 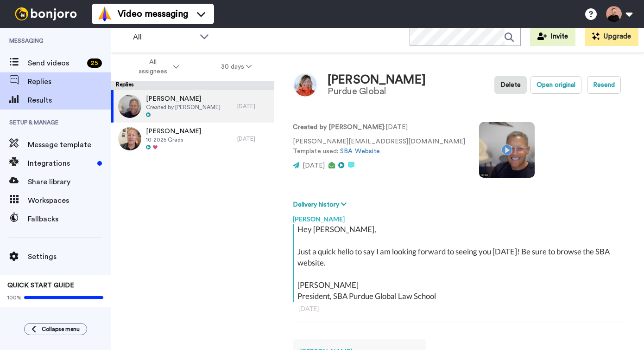 What do you see at coordinates (129, 106) in the screenshot?
I see `img: b30bf731-daf5-4fff-a104-0e79de5ba003-thumb.jpg` at bounding box center [129, 106].